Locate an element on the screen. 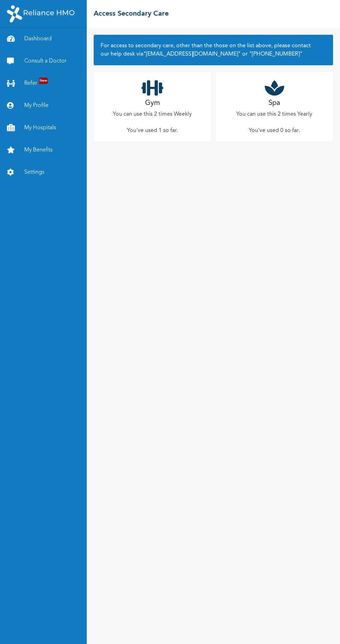 The width and height of the screenshot is (340, 644). h2: For access to secondary care, other than the those on the list above, please contact our help des... is located at coordinates (213, 50).